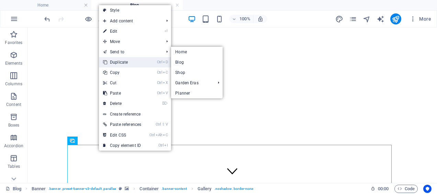 The width and height of the screenshot is (437, 194). I want to click on a: Style, so click(135, 10).